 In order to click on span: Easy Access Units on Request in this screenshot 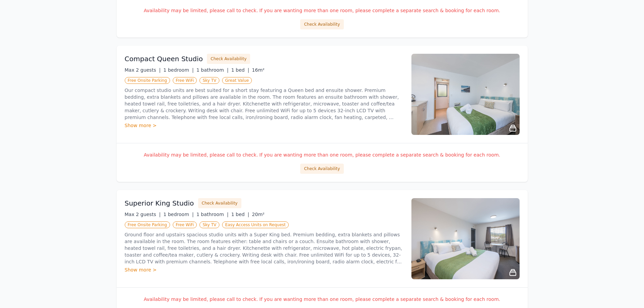, I will do `click(255, 225)`.